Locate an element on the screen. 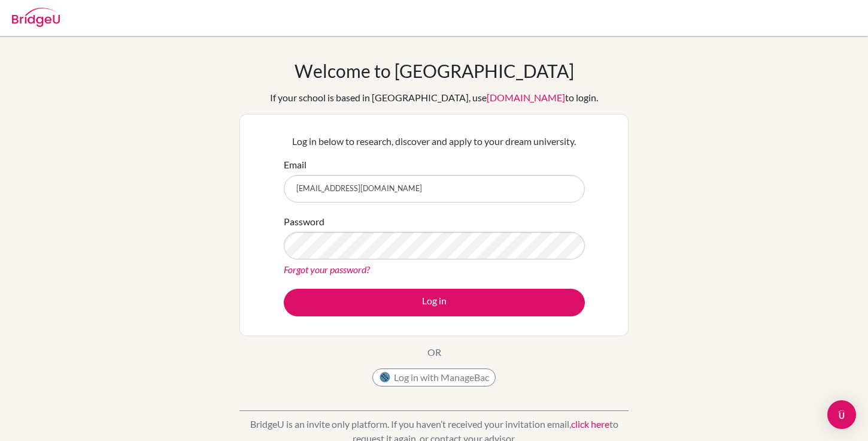 The image size is (868, 441). label: Email is located at coordinates (295, 165).